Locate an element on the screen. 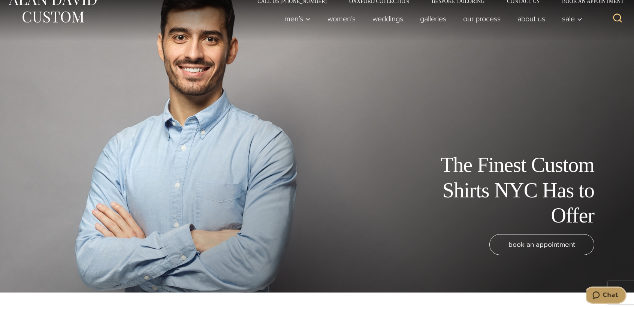 The image size is (634, 309). a: Women’s is located at coordinates (342, 19).